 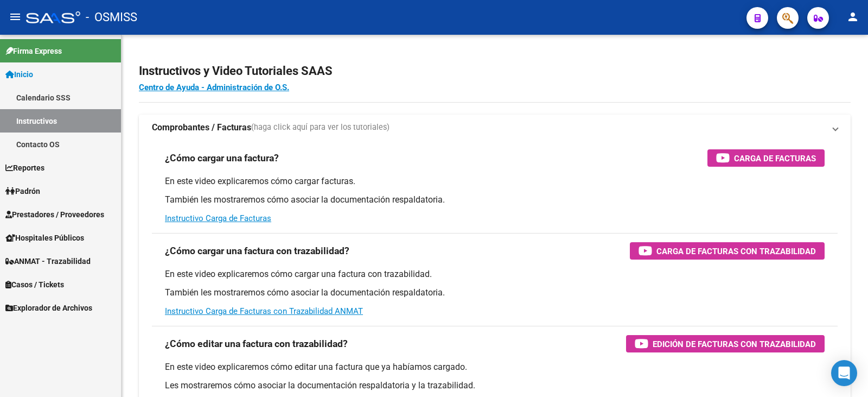 I want to click on span: Inicio, so click(x=19, y=75).